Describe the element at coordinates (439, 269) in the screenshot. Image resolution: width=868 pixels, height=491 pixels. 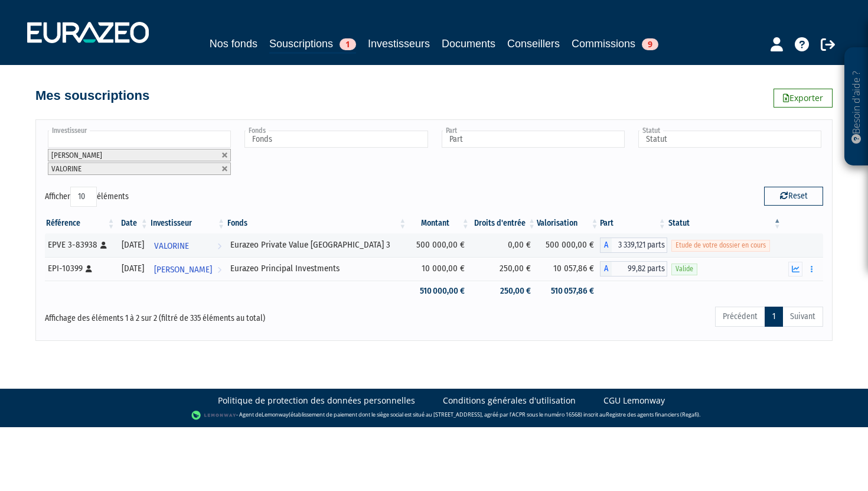
I see `td: 10 000,00 €` at that location.